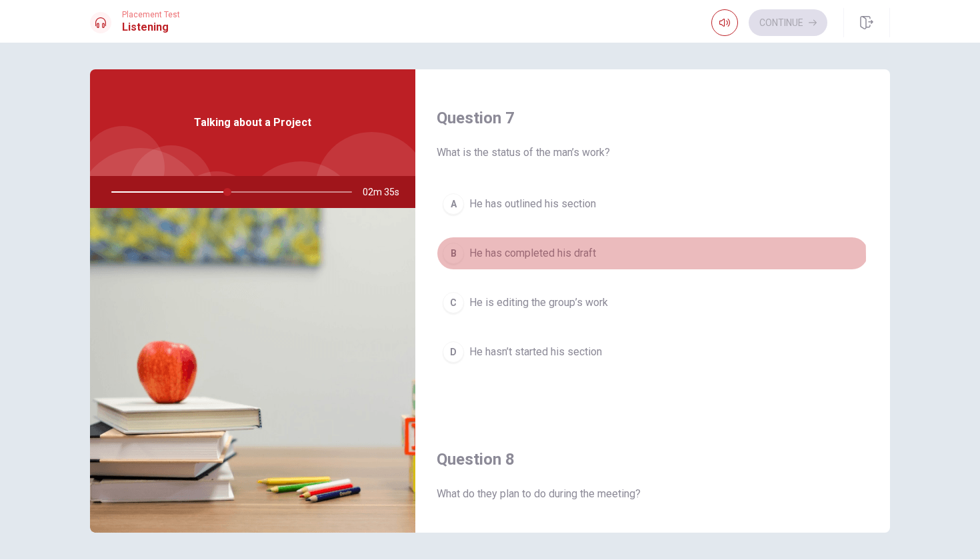  Describe the element at coordinates (652, 254) in the screenshot. I see `button: BHe has completed his draft` at that location.